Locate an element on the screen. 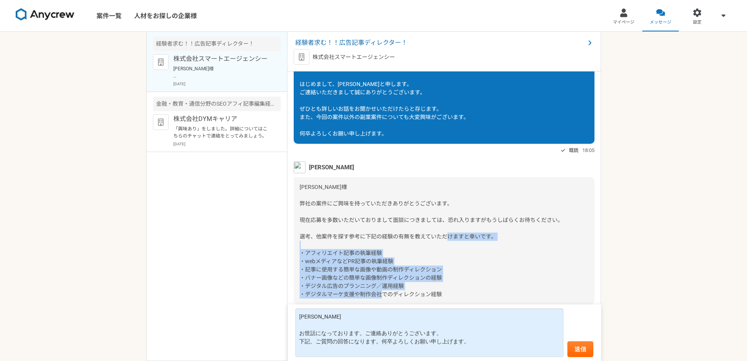  p: 「興味あり」をしました。詳細についてはこちらのチャットで連絡をとってみましょう。 is located at coordinates (222, 132).